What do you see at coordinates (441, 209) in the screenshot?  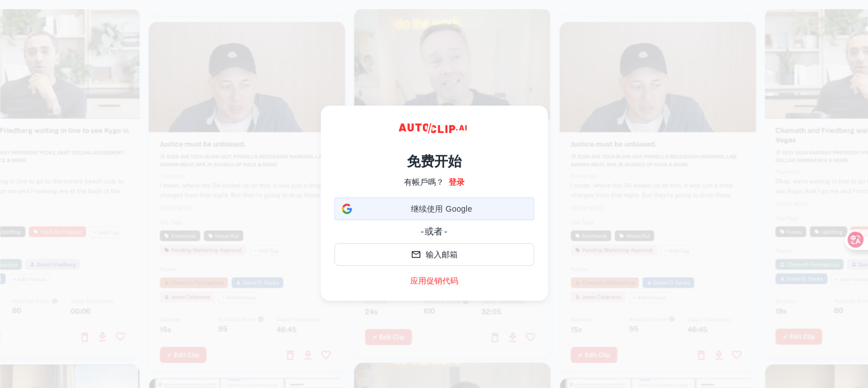 I see `font: 继续使用 Google` at bounding box center [441, 209].